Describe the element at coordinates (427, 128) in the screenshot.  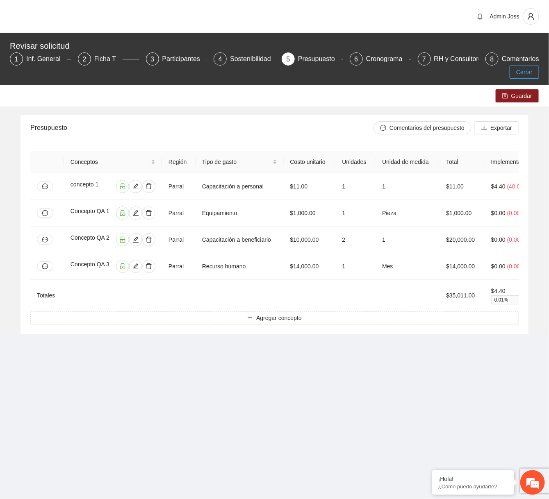
I see `span: Comentarios del presupuesto` at that location.